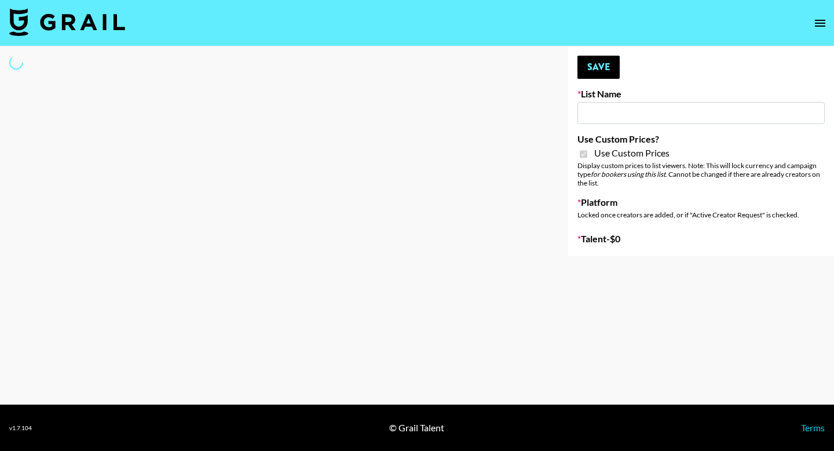 The height and width of the screenshot is (451, 834). What do you see at coordinates (820, 23) in the screenshot?
I see `button: open drawer` at bounding box center [820, 23].